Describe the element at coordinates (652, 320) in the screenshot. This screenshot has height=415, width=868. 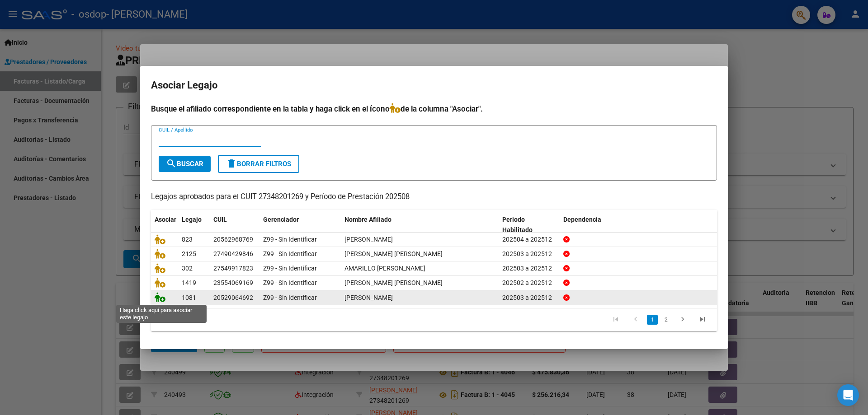
I see `li: page 1` at that location.